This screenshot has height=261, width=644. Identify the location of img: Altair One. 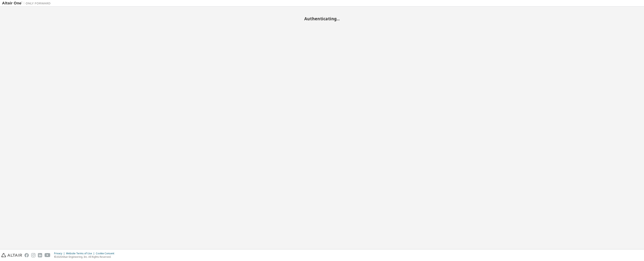
(28, 3).